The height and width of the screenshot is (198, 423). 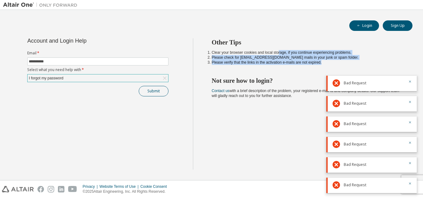 What do you see at coordinates (306, 81) in the screenshot?
I see `h2: Not sure how to login?` at bounding box center [306, 81].